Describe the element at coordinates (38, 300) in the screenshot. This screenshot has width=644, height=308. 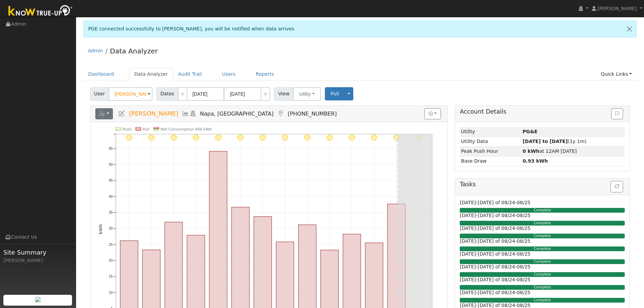
I see `img: retrieve` at that location.